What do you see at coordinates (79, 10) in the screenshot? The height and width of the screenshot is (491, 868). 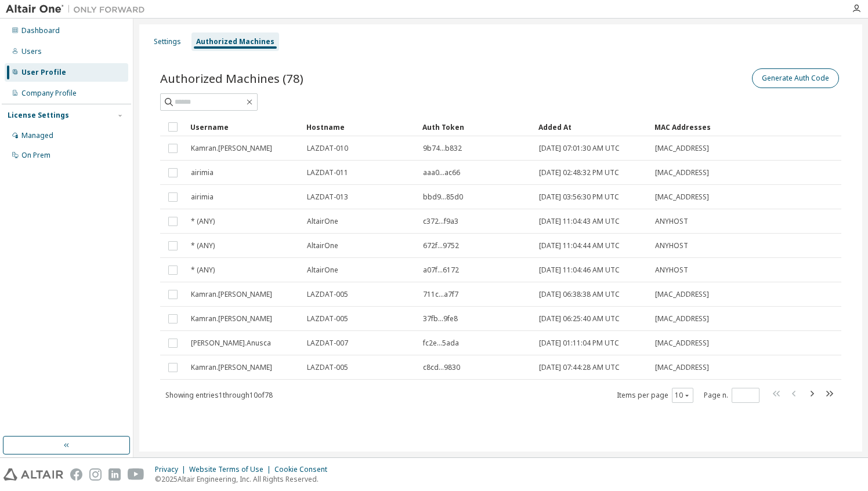 I see `img: Altair One` at bounding box center [79, 10].